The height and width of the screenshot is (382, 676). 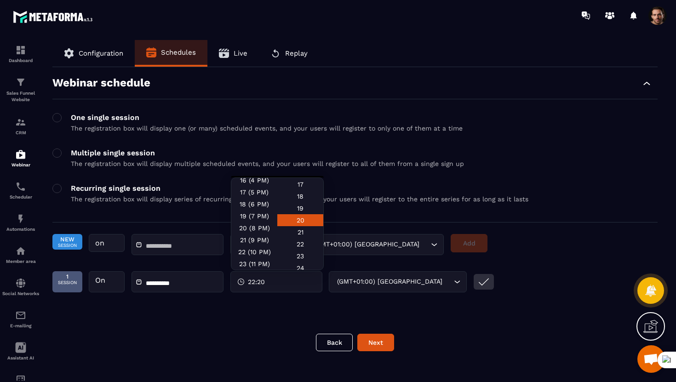 What do you see at coordinates (267, 128) in the screenshot?
I see `p: The registration box will display one (or many) scheduled events, and your users will register to...` at bounding box center [267, 128].